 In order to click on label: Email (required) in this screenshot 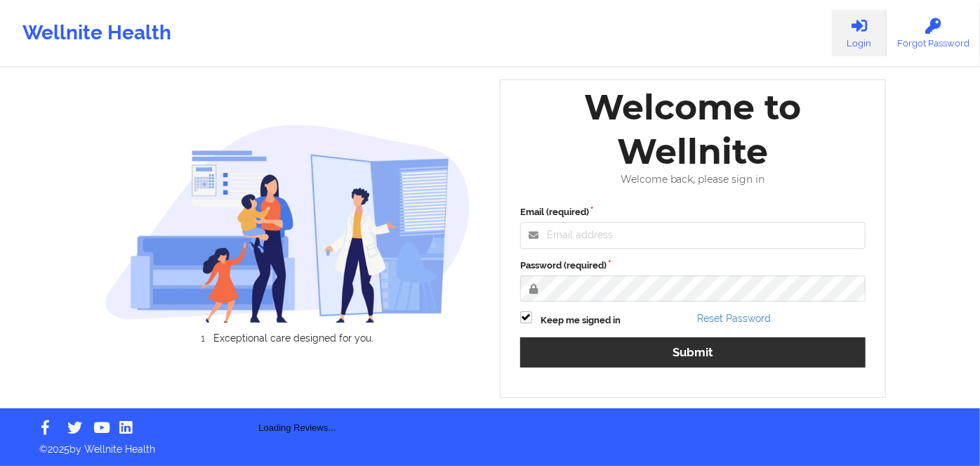, I will do `click(693, 212)`.